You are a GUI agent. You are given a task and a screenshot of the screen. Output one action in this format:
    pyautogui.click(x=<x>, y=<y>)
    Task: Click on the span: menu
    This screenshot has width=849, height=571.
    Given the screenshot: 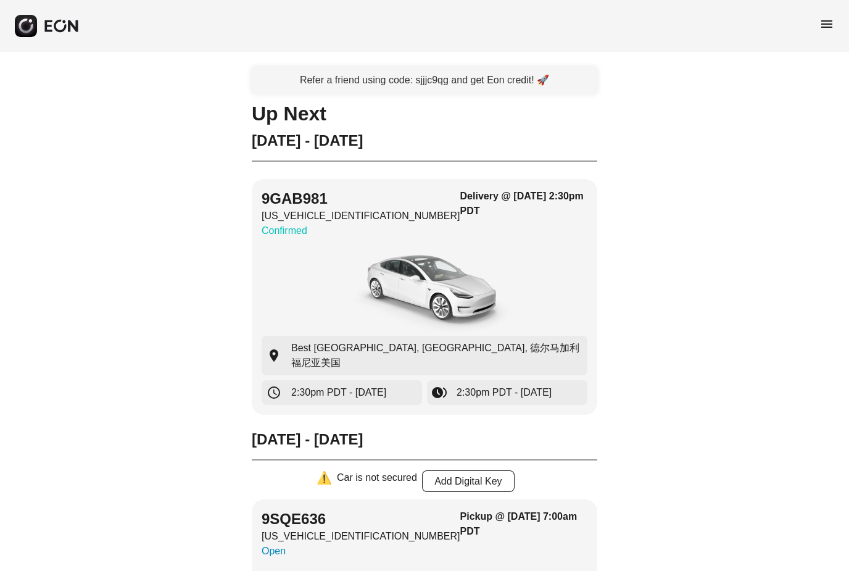 What is the action you would take?
    pyautogui.click(x=827, y=24)
    